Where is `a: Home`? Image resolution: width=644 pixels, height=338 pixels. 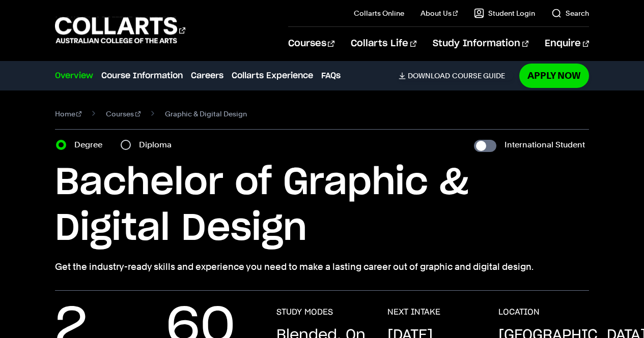
a: Home is located at coordinates (68, 114).